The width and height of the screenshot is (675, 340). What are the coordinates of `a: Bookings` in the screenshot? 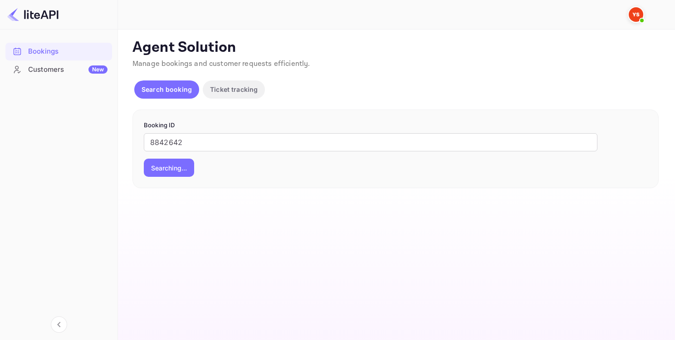 It's located at (59, 51).